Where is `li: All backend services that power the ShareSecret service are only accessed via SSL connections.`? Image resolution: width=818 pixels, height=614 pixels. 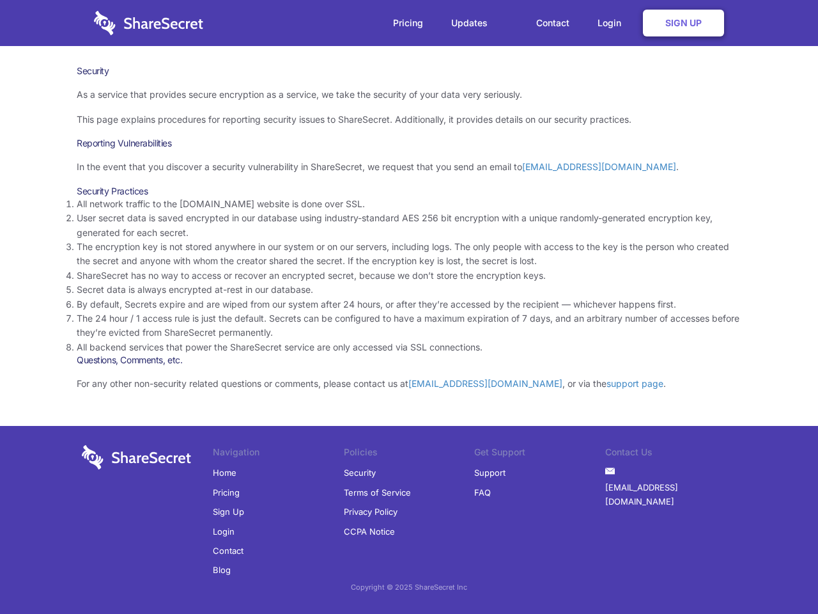 li: All backend services that power the ShareSecret service are only accessed via SSL connections. is located at coordinates (409, 347).